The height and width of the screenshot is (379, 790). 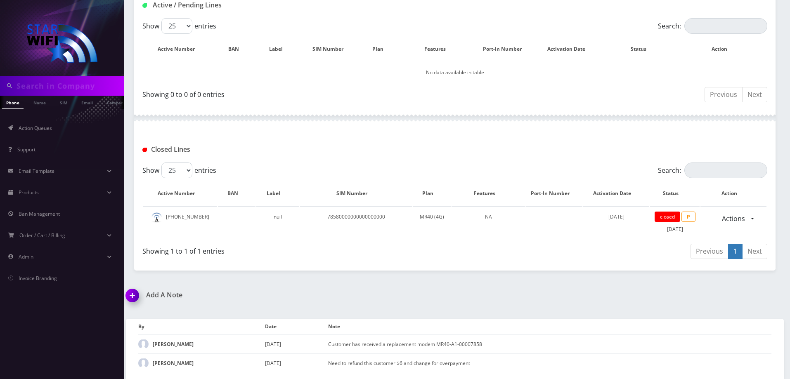 I want to click on td: MR40 (4G), so click(x=432, y=223).